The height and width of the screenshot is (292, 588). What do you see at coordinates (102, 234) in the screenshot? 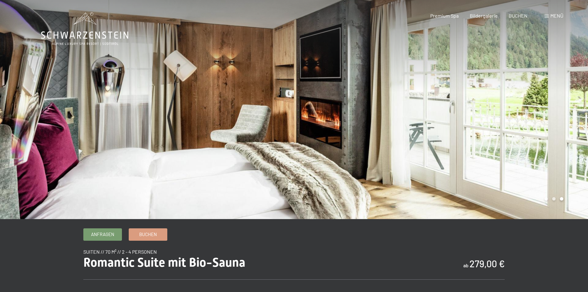
I see `span: Anfragen` at bounding box center [102, 234].